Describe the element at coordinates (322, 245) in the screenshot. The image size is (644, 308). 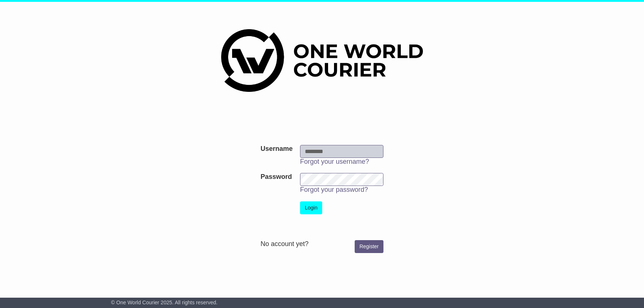
I see `div: No account yet?` at that location.